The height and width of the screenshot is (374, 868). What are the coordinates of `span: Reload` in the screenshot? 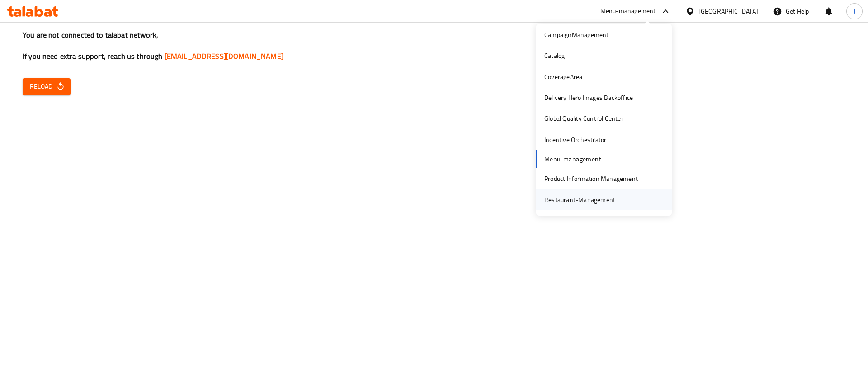 It's located at (47, 86).